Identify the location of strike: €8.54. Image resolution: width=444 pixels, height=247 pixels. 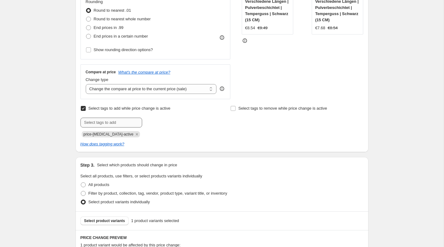
(333, 28).